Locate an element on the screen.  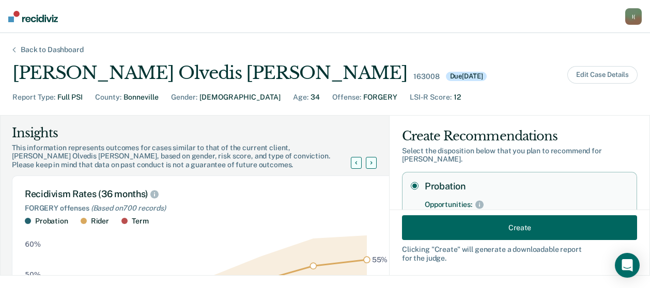
div: FORGERY is located at coordinates (380, 97).